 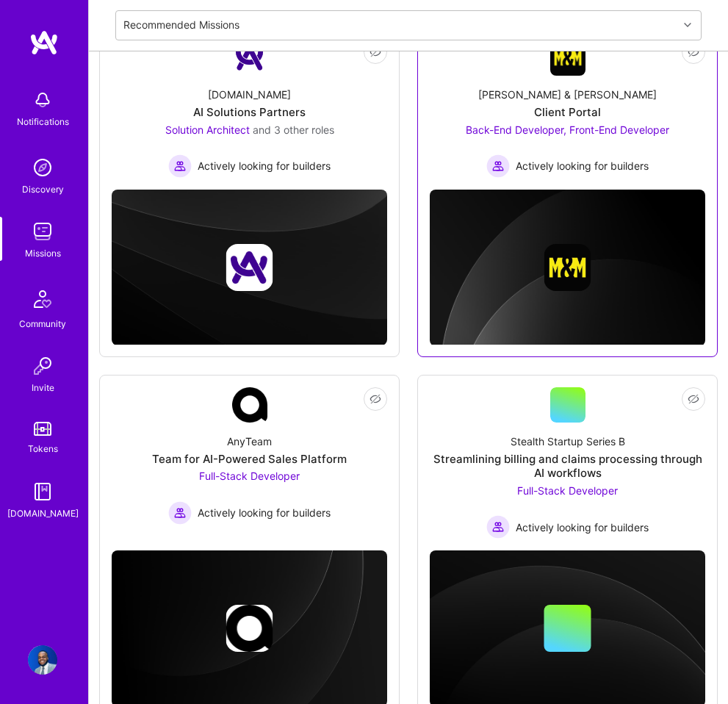 What do you see at coordinates (42, 167) in the screenshot?
I see `img: discovery` at bounding box center [42, 167].